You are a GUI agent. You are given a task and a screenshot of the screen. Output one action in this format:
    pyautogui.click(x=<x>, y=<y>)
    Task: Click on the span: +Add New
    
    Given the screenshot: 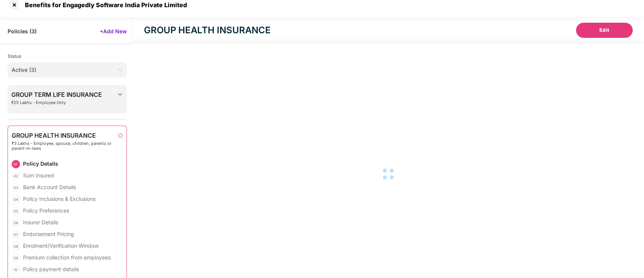 What is the action you would take?
    pyautogui.click(x=114, y=31)
    